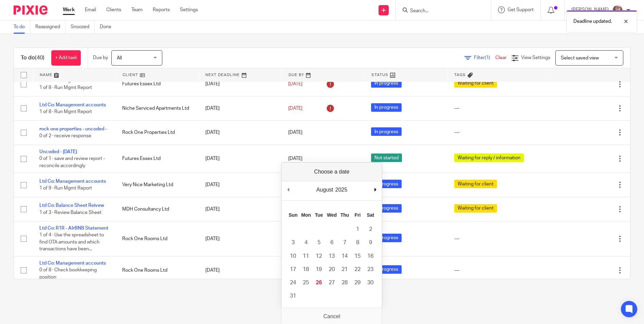 The width and height of the screenshot is (644, 324). I want to click on button: Next Month, so click(375, 189).